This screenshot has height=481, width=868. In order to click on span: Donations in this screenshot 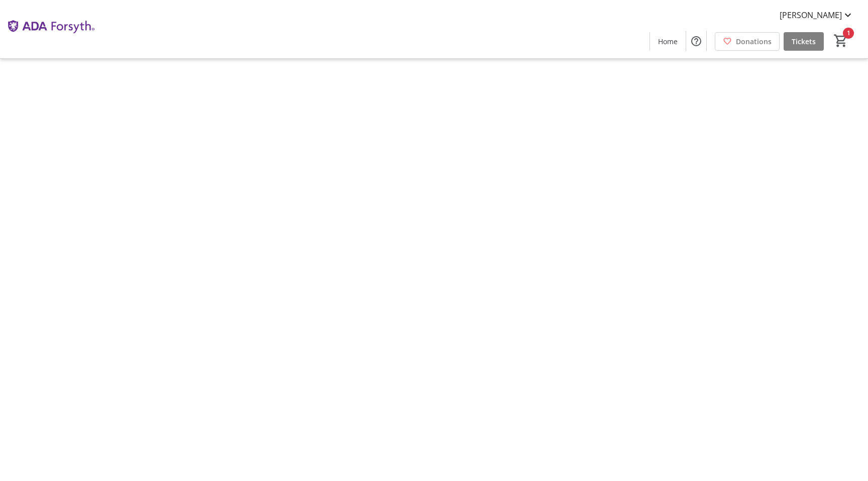, I will do `click(753, 41)`.